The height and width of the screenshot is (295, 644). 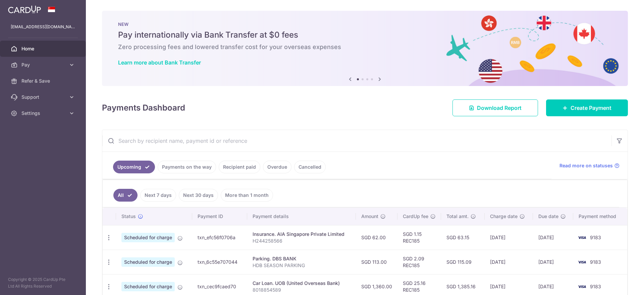 I want to click on td: SGD 62.00, so click(x=377, y=237).